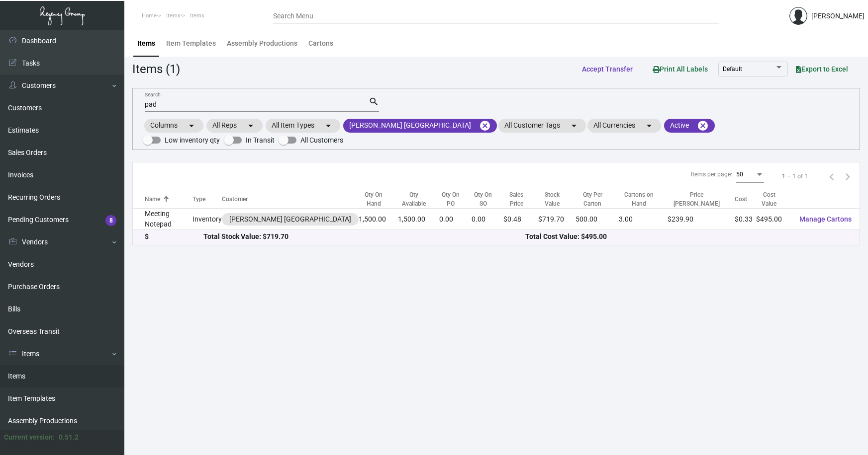 This screenshot has height=455, width=868. Describe the element at coordinates (260, 140) in the screenshot. I see `span: In Transit` at that location.